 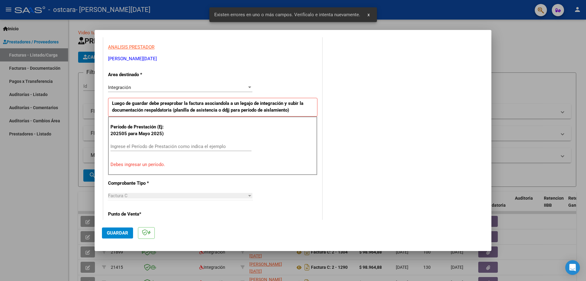 What do you see at coordinates (118, 233) in the screenshot?
I see `button: Guardar` at bounding box center [118, 233].